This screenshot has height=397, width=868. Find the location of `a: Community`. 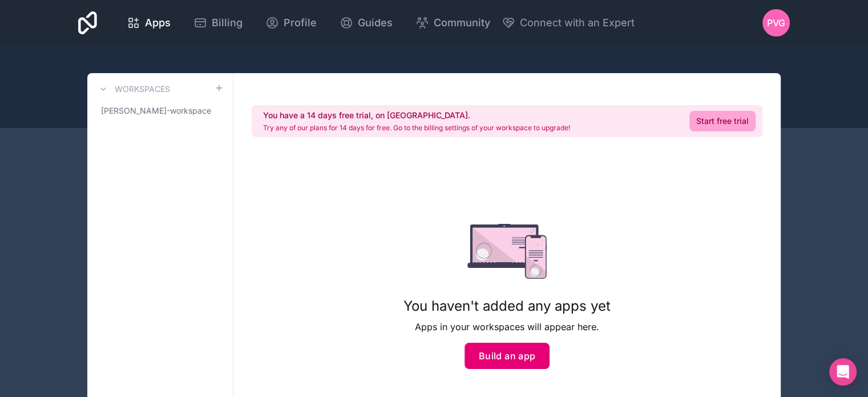

a: Community is located at coordinates (452, 23).